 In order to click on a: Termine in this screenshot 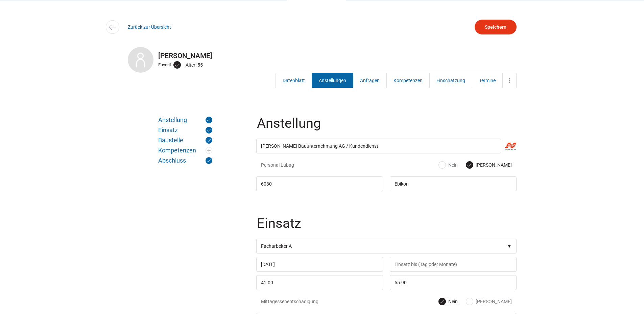, I will do `click(487, 80)`.